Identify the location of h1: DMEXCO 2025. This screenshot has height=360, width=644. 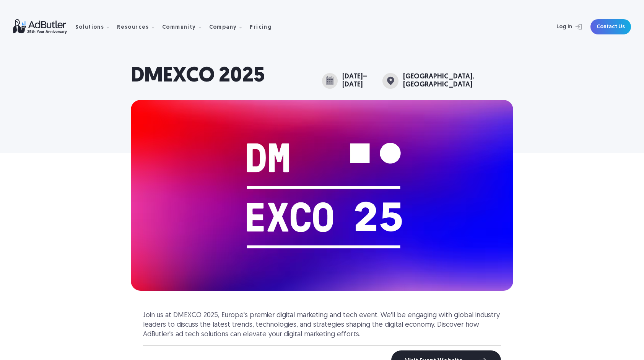
(198, 77).